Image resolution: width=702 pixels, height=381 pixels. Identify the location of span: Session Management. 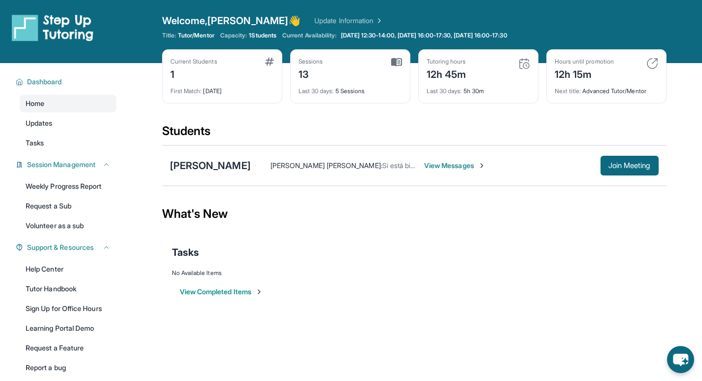
(61, 164).